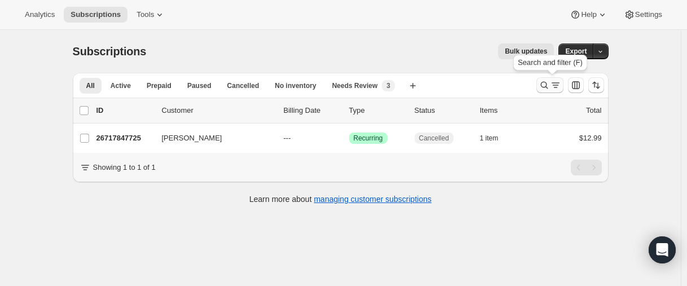 Image resolution: width=687 pixels, height=286 pixels. Describe the element at coordinates (586, 167) in the screenshot. I see `nav: Pagination` at that location.